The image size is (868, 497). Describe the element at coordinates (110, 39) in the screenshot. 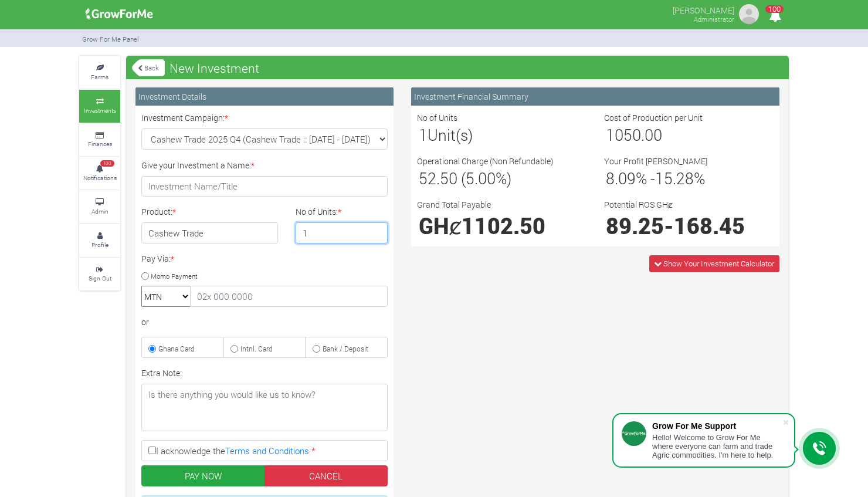

I see `small: Grow For Me Panel` at that location.